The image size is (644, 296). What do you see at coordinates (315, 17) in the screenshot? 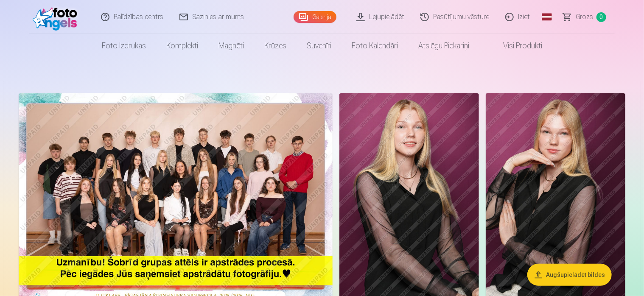
I see `a: Galerija` at bounding box center [315, 17].